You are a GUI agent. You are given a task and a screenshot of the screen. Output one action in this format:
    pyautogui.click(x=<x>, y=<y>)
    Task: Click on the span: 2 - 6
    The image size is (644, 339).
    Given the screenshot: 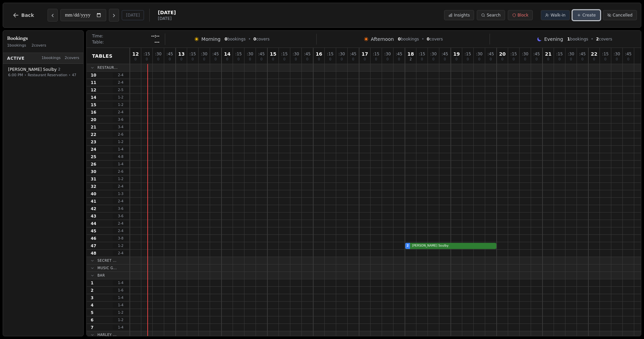 What is the action you would take?
    pyautogui.click(x=121, y=171)
    